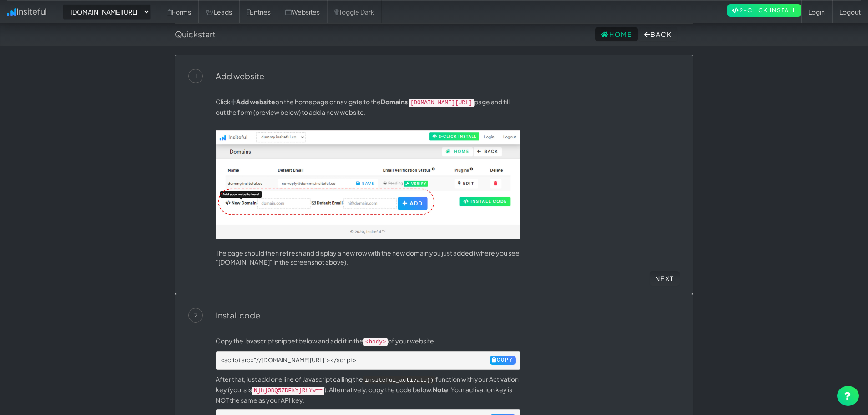 Image resolution: width=868 pixels, height=415 pixels. I want to click on p: Click on the homepage or navigate to the page and fill out the form (preview below) to add a new ..., so click(368, 107).